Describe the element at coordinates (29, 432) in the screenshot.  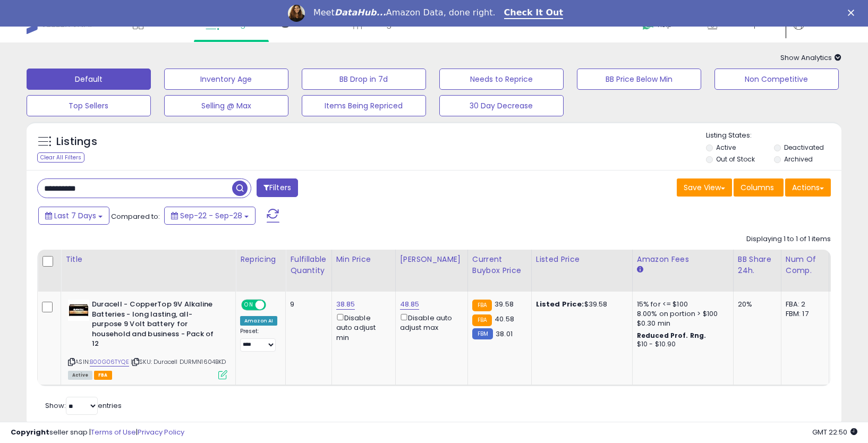
I see `strong: Copyright` at that location.